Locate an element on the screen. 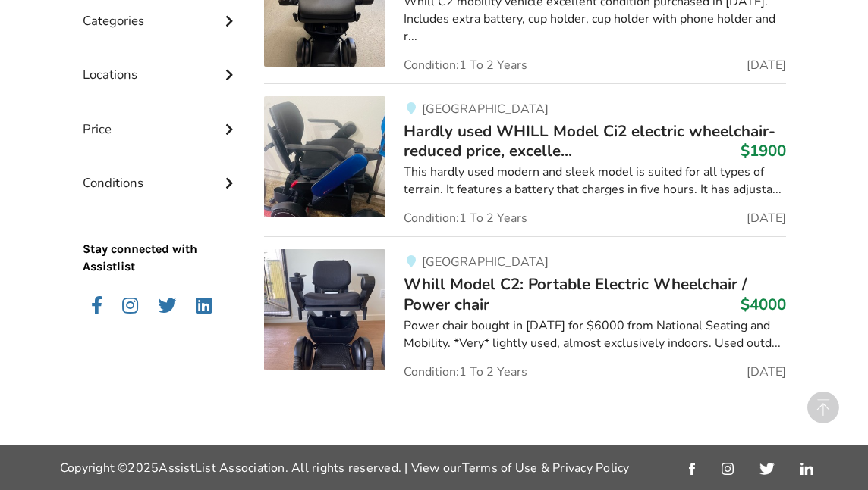 The height and width of the screenshot is (490, 868). h3: $4000 is located at coordinates (763, 304).